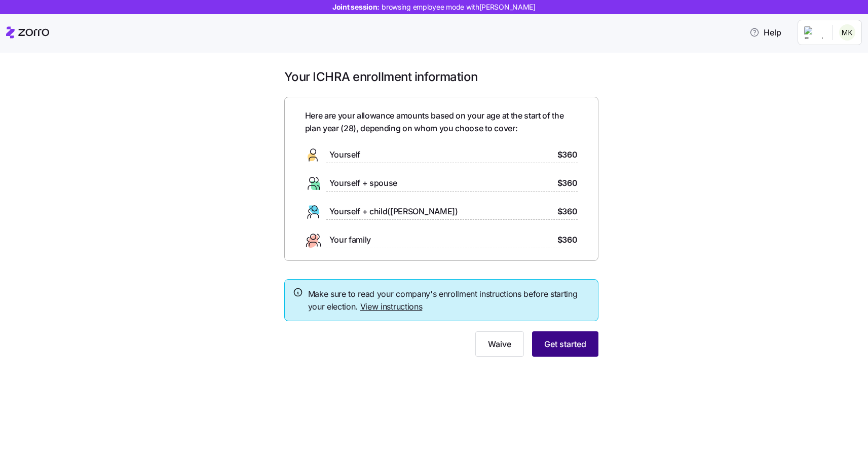 The height and width of the screenshot is (459, 868). I want to click on span: Your family, so click(350, 240).